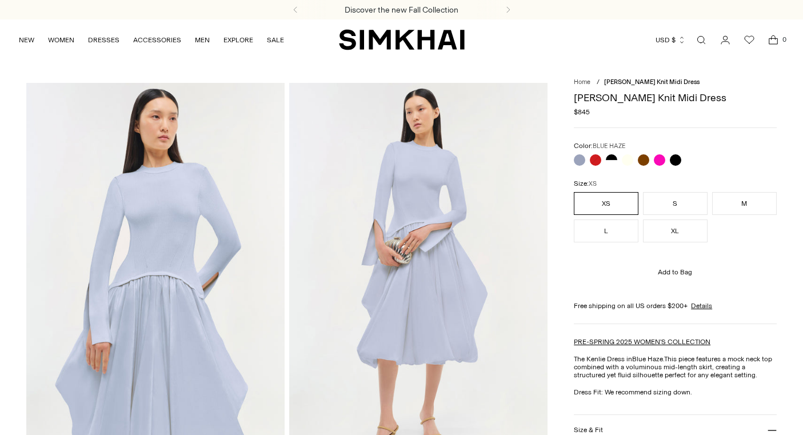 The width and height of the screenshot is (803, 435). Describe the element at coordinates (744, 203) in the screenshot. I see `button: M` at that location.